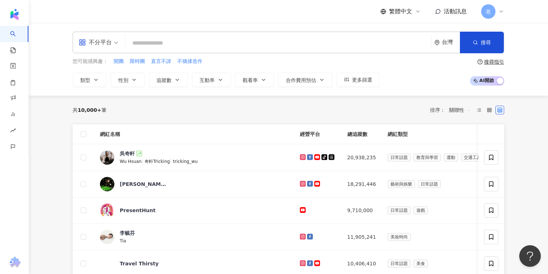  Describe the element at coordinates (361, 210) in the screenshot. I see `td: 9,710,000` at that location.